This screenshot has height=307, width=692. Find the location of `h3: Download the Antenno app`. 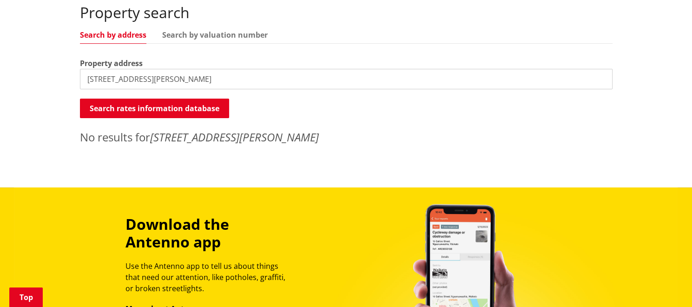

h3: Download the Antenno app is located at coordinates (210, 233).